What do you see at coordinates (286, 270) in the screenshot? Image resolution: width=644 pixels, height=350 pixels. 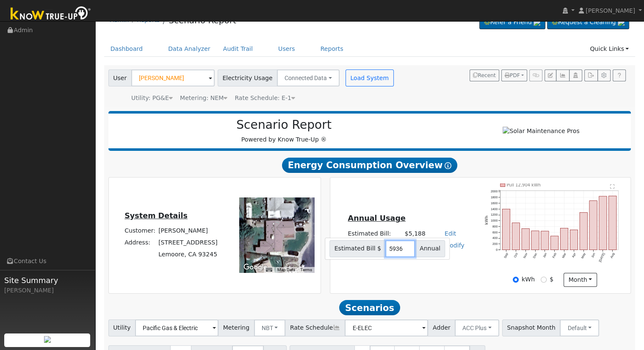 I see `button: Map Data` at bounding box center [286, 270].